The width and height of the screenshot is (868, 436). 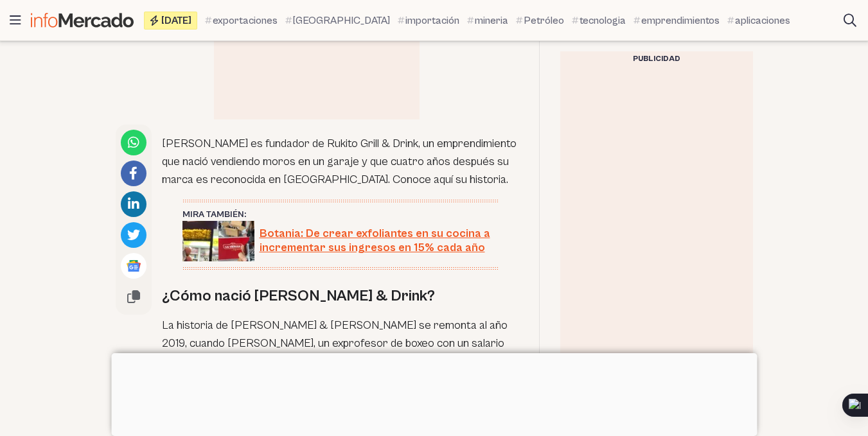 I want to click on img: Infomercado Ecuador logo, so click(x=82, y=20).